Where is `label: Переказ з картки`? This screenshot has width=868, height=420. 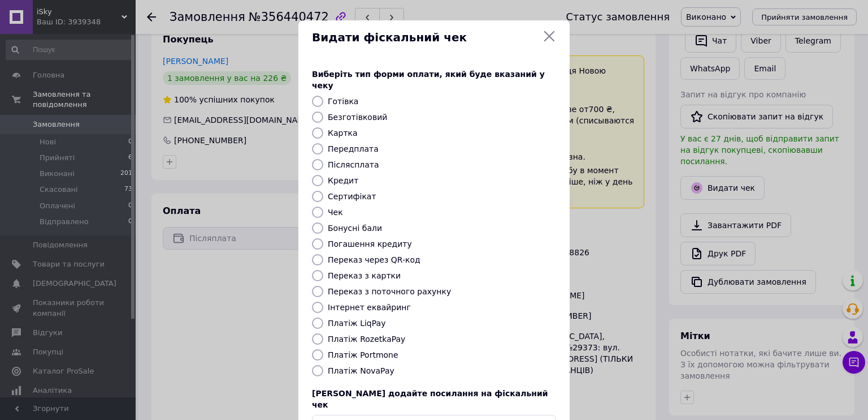
label: Переказ з картки is located at coordinates (364, 275).